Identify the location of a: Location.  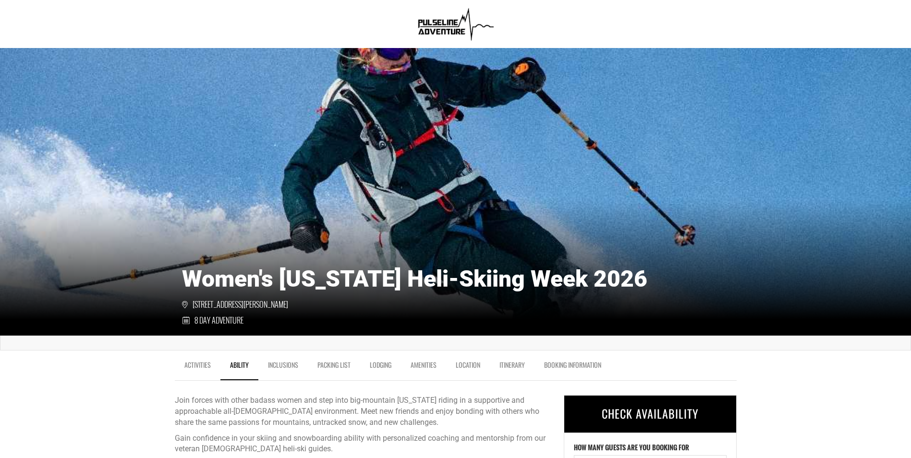
(467, 367).